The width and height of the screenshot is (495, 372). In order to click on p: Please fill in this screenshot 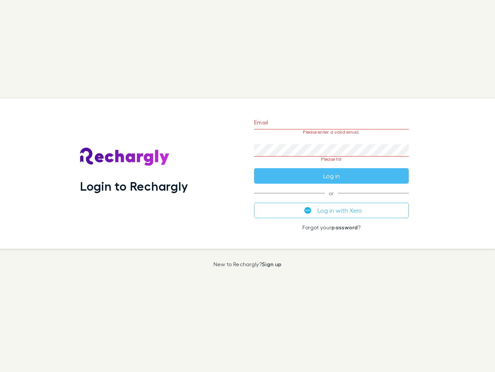, I will do `click(332, 159)`.